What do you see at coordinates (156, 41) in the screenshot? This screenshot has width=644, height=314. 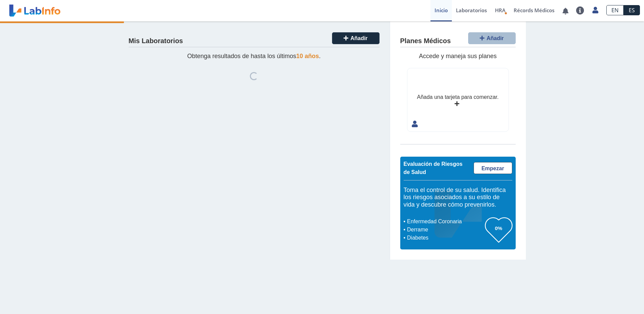 I see `h4: Mis Laboratorios` at bounding box center [156, 41].